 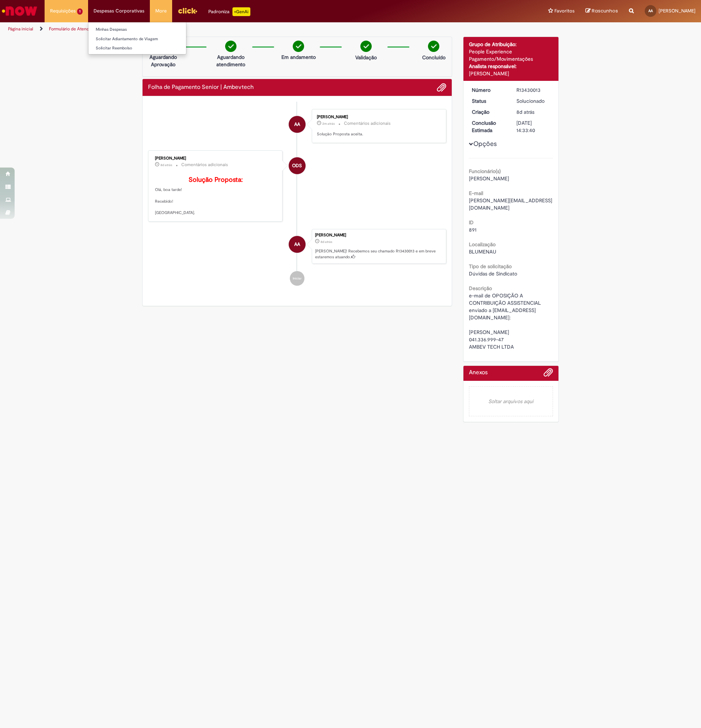 I want to click on b: ID, so click(x=472, y=222).